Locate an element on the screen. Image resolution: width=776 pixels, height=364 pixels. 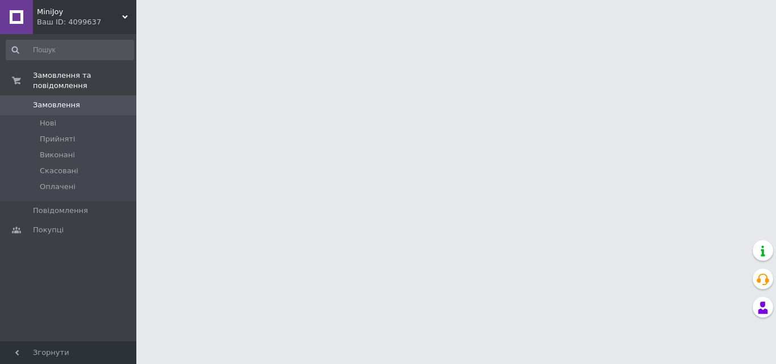
span: Нові is located at coordinates (48, 123).